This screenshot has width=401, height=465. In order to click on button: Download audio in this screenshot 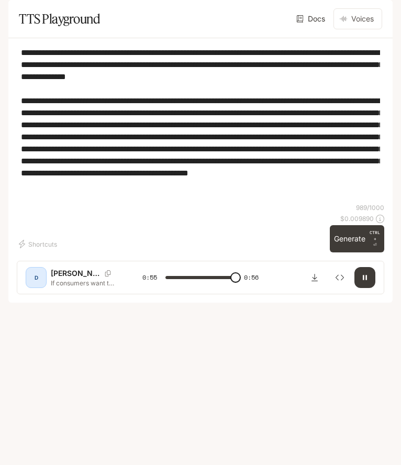, I will do `click(315, 278)`.